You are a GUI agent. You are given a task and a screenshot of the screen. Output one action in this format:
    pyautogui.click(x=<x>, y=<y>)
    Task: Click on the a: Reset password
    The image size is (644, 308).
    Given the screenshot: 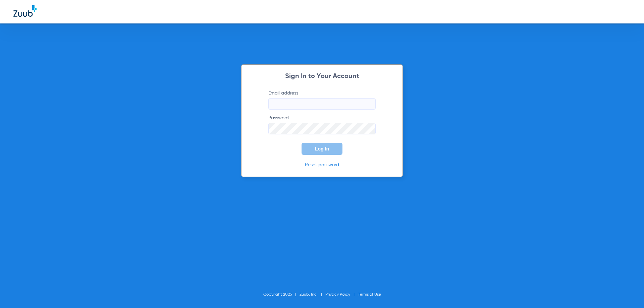 What is the action you would take?
    pyautogui.click(x=322, y=165)
    